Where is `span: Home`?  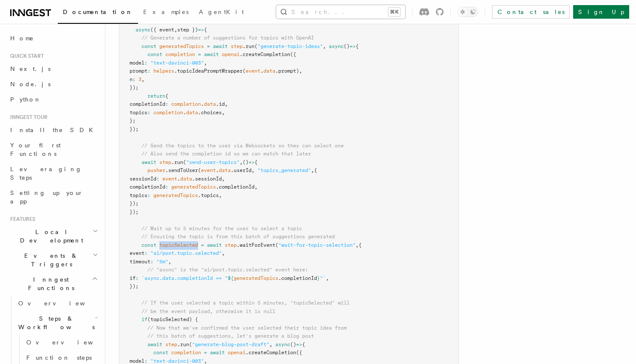 span: Home is located at coordinates (22, 38).